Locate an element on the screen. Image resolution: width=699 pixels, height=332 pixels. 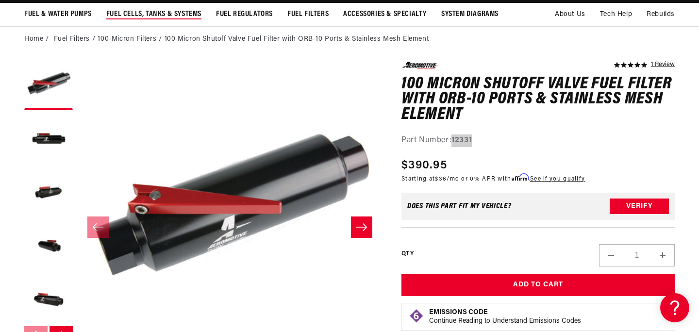
span: Tech Help is located at coordinates (616, 15).